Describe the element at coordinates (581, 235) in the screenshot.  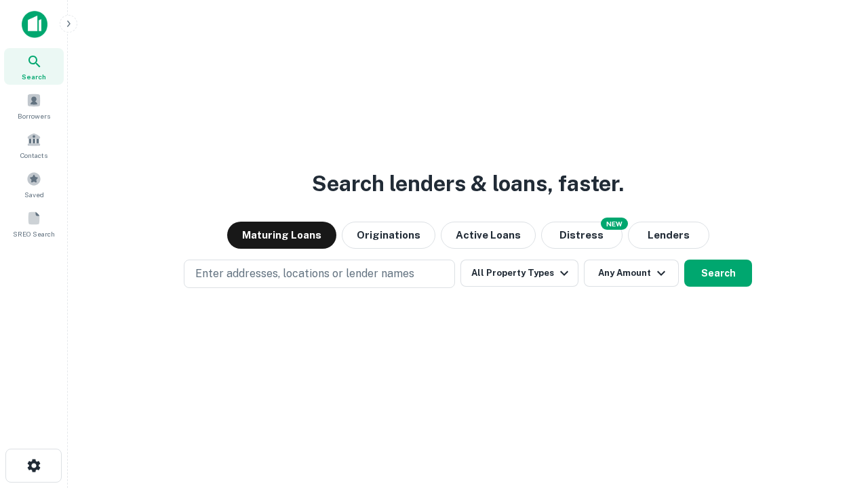
I see `button: Search distressed loans with lien and other non-mortgage details.` at that location.